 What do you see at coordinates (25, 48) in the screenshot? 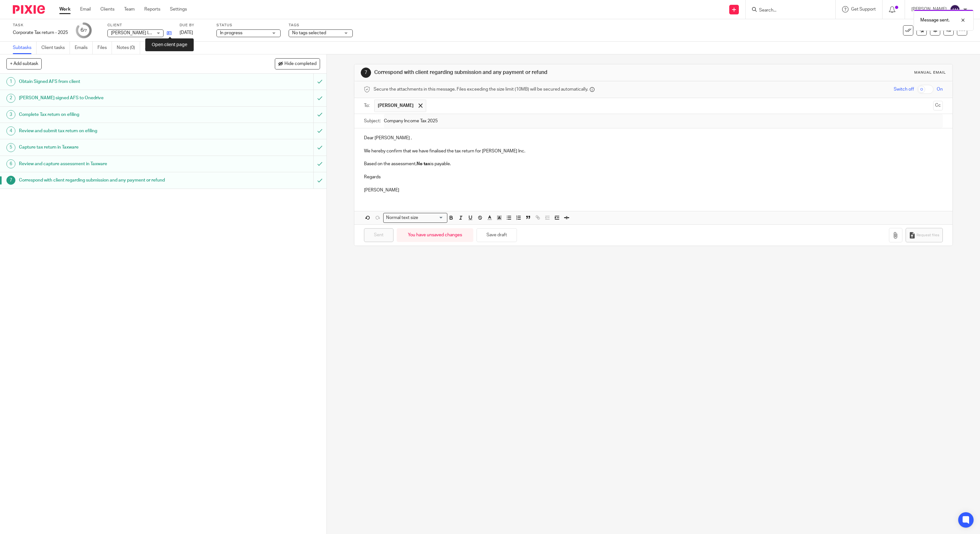
I see `a: Subtasks` at bounding box center [25, 48].